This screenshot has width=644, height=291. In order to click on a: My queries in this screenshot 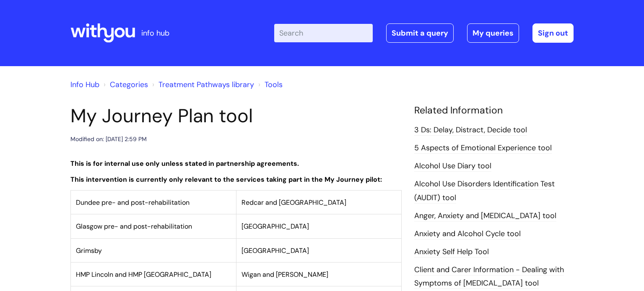, I will do `click(493, 33)`.